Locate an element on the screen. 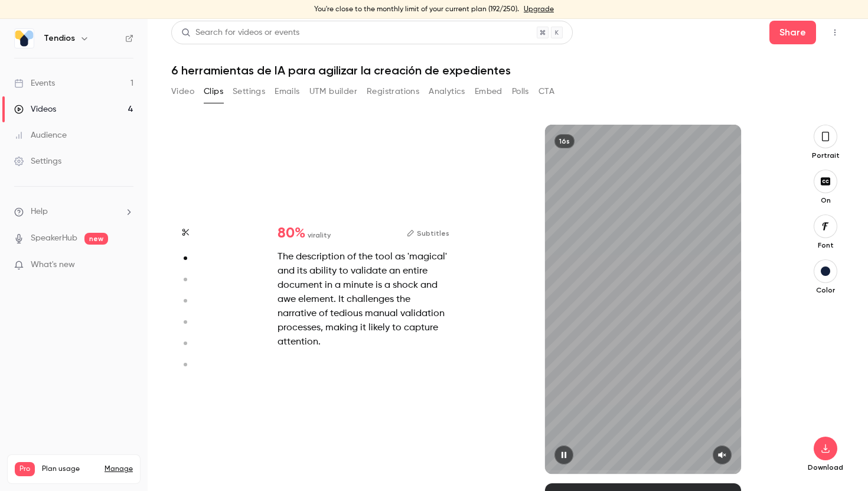 The height and width of the screenshot is (491, 868). span: 80 % is located at coordinates (291, 234).